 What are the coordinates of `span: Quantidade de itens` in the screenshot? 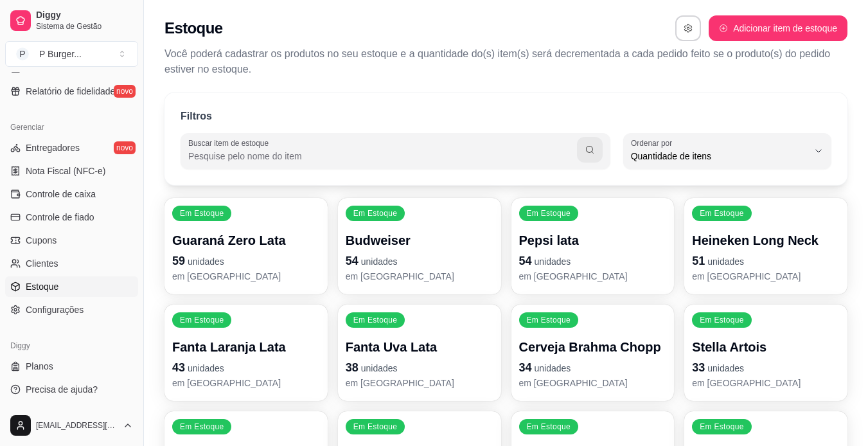 It's located at (720, 156).